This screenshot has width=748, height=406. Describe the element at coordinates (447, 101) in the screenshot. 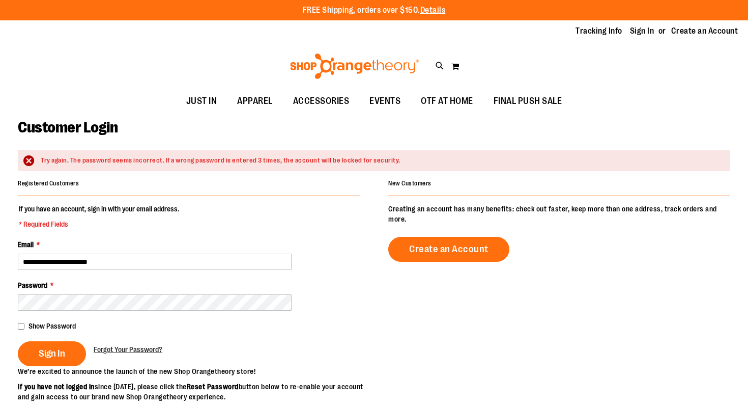

I see `span: OTF AT HOME` at that location.